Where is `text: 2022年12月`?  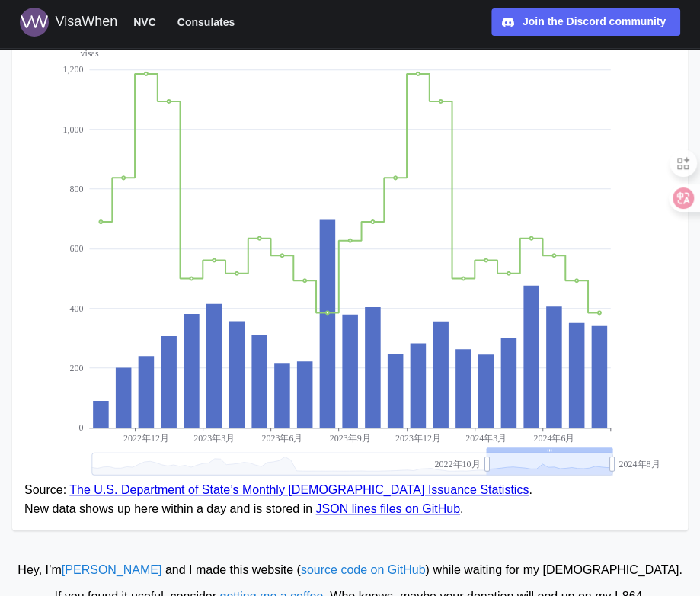 text: 2022年12月 is located at coordinates (147, 438).